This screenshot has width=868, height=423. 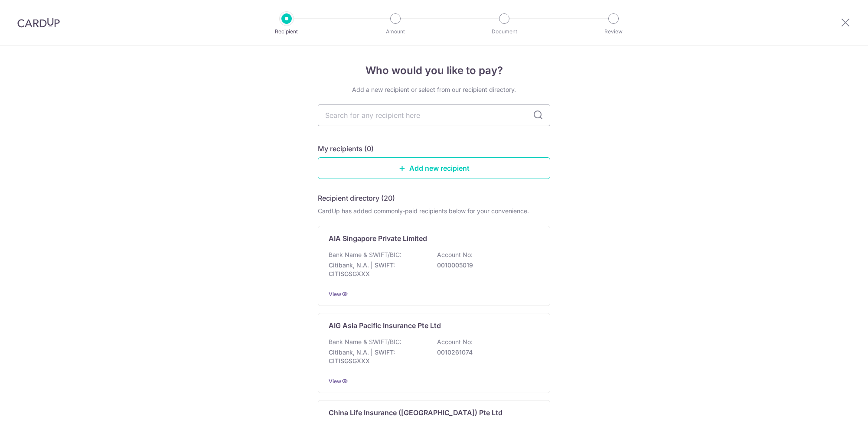 I want to click on p: AIA Singapore Private Limited, so click(x=378, y=238).